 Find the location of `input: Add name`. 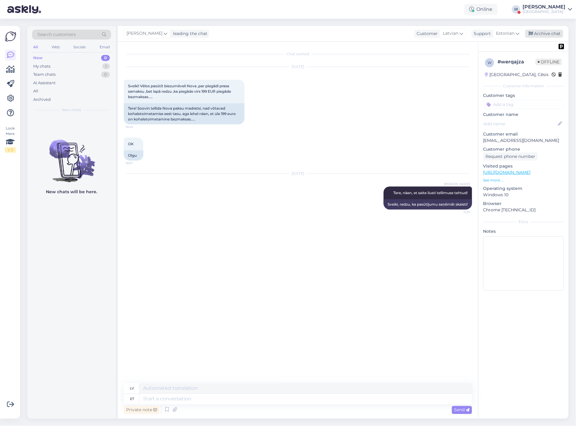

input: Add name is located at coordinates (520, 124).